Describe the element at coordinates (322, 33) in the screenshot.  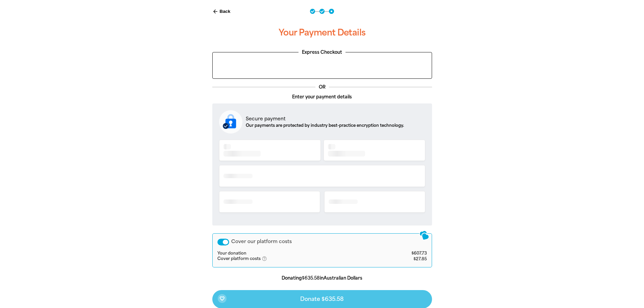
I see `h3: Your Payment Details` at that location.